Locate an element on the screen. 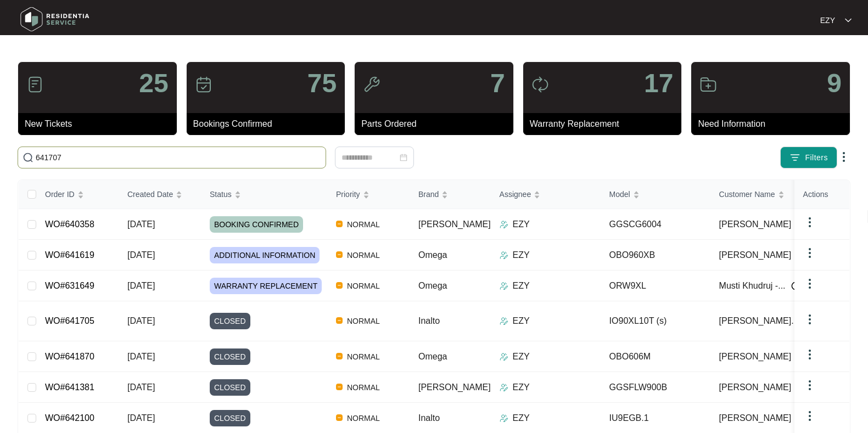  td: GGSCG6004 is located at coordinates (656, 225).